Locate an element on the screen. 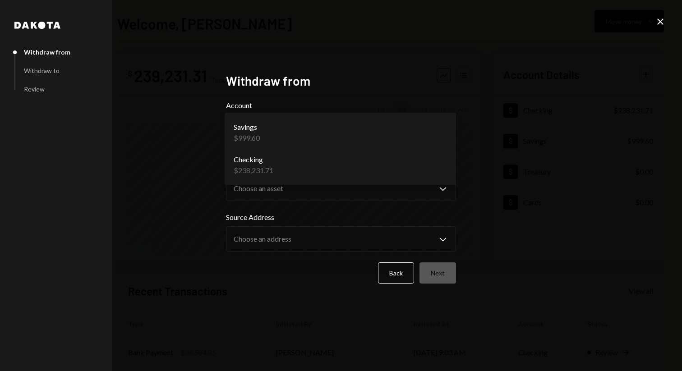  button: Asset is located at coordinates (341, 188).